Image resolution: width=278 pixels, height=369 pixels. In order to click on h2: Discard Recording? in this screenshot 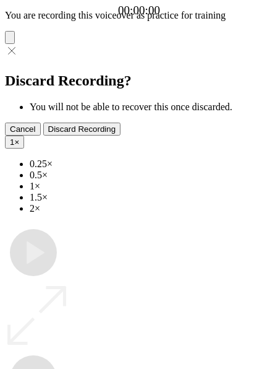, I will do `click(139, 80)`.